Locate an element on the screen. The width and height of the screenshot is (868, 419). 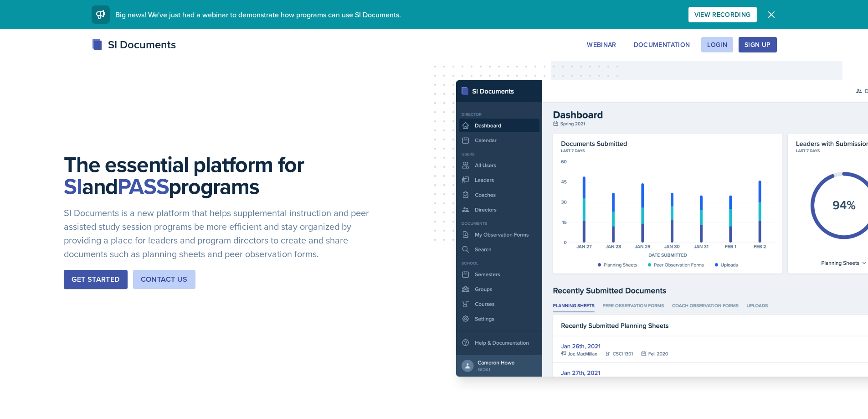
div: Documentation is located at coordinates (662, 45).